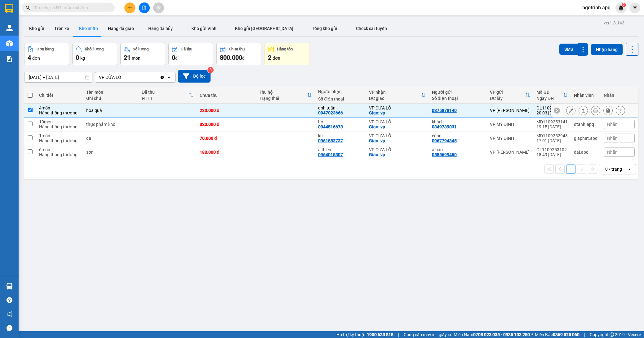 The width and height of the screenshot is (644, 338). Describe the element at coordinates (444, 127) in the screenshot. I see `div: 0349739031` at that location.